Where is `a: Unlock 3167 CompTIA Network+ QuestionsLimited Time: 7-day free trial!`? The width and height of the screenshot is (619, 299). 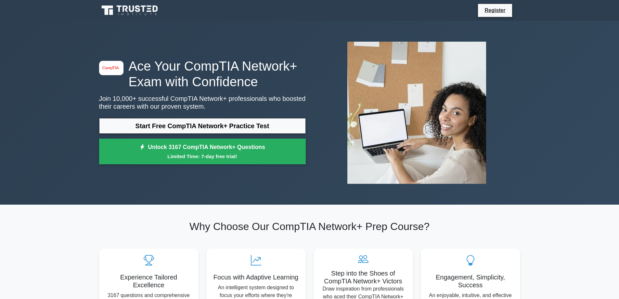
a: Unlock 3167 CompTIA Network+ QuestionsLimited Time: 7-day free trial! is located at coordinates (202, 151).